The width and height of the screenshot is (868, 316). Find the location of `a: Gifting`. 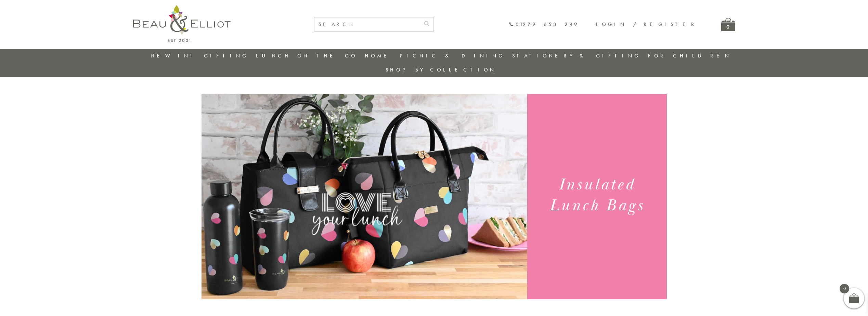

a: Gifting is located at coordinates (226, 56).